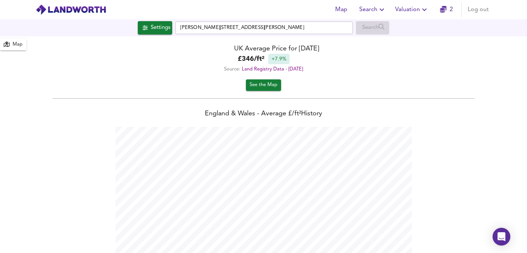  Describe the element at coordinates (264, 28) in the screenshot. I see `input: Enter a location...` at that location.